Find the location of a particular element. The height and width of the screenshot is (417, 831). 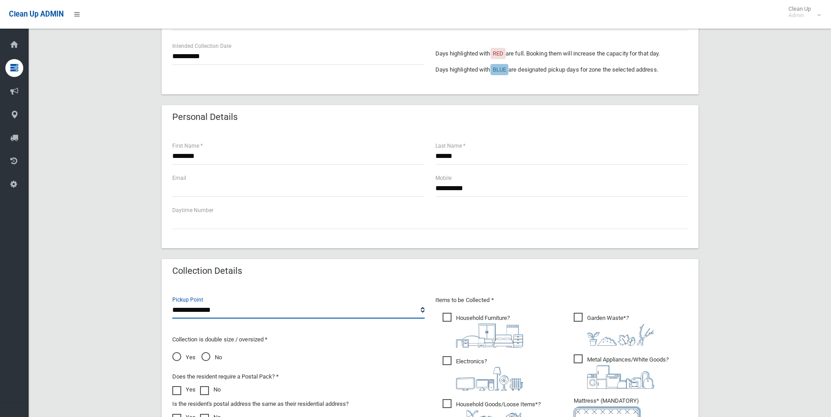

p: Items to be Collected * is located at coordinates (562, 300).